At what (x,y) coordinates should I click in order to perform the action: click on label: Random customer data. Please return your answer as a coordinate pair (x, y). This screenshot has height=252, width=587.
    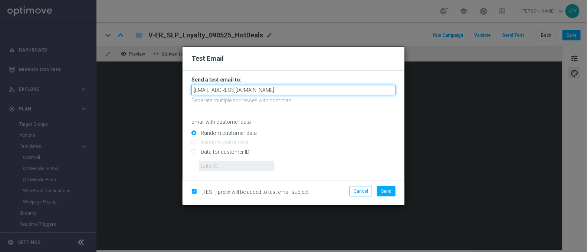
    Looking at the image, I should click on (228, 133).